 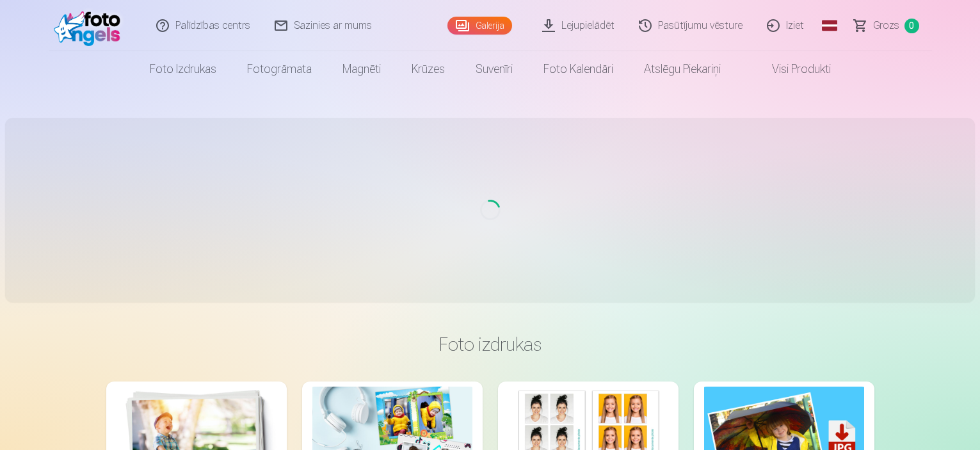 What do you see at coordinates (183, 69) in the screenshot?
I see `a: Foto izdrukas` at bounding box center [183, 69].